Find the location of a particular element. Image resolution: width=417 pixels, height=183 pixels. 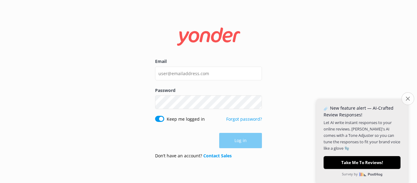

button: Show password is located at coordinates (256, 102).